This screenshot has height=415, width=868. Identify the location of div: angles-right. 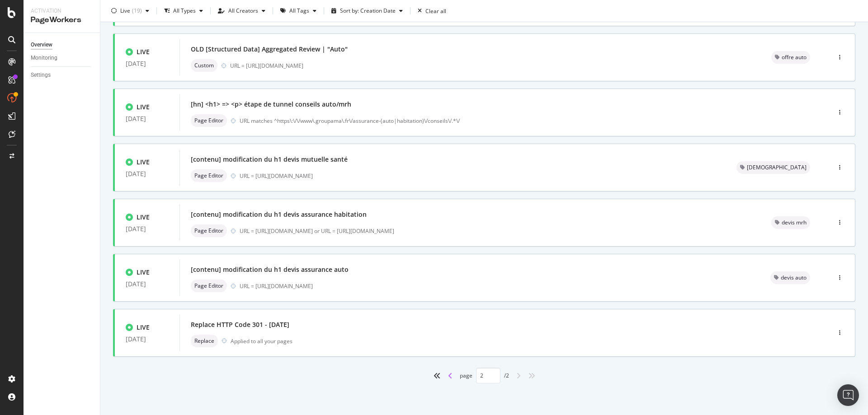
(532, 375).